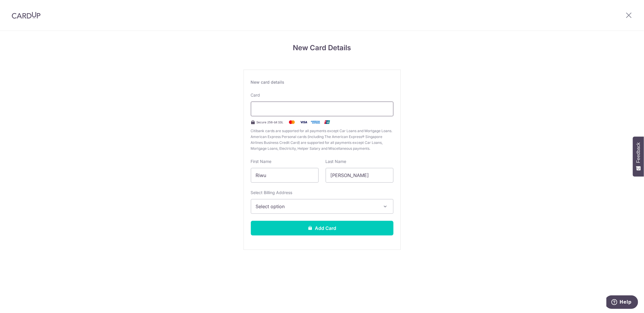  Describe the element at coordinates (322, 207) in the screenshot. I see `button: Select option` at that location.